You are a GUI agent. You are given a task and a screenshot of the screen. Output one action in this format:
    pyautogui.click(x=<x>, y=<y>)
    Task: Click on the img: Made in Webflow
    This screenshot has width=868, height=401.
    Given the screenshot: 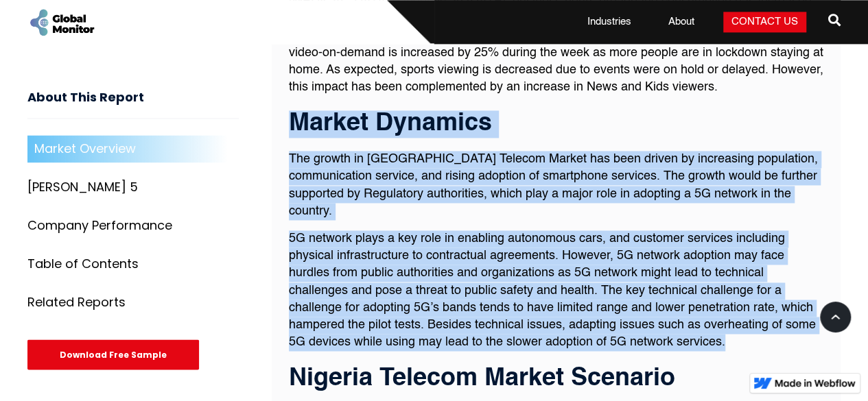 What is the action you would take?
    pyautogui.click(x=815, y=383)
    